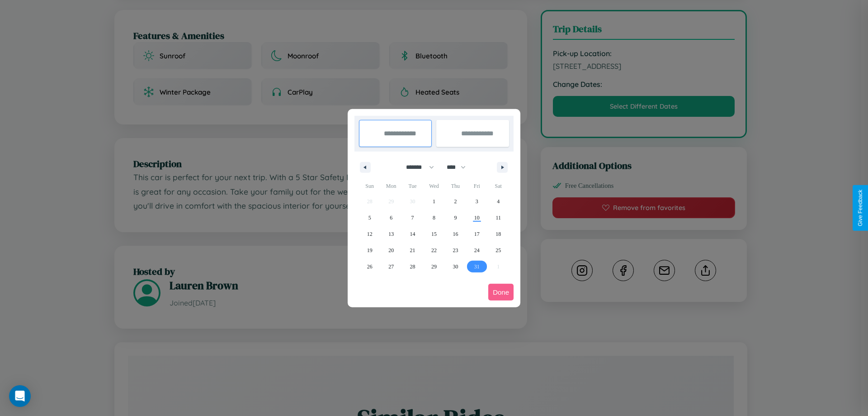 The image size is (868, 416). Describe the element at coordinates (370, 267) in the screenshot. I see `span: 26` at that location.